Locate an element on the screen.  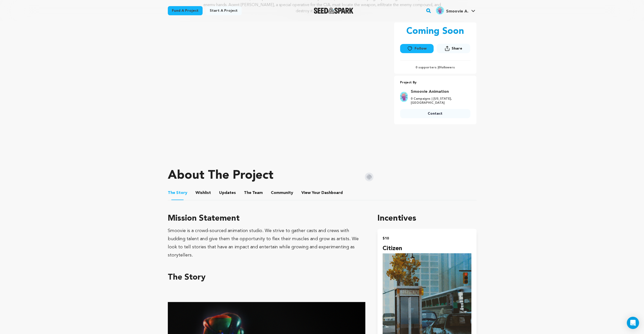
span: 0 is located at coordinates (439, 68).